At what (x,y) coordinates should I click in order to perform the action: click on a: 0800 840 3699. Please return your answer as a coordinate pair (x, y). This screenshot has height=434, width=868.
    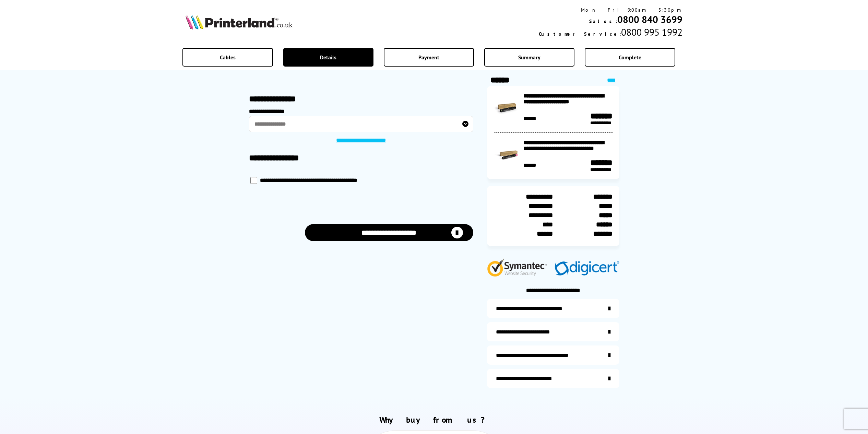
    Looking at the image, I should click on (650, 19).